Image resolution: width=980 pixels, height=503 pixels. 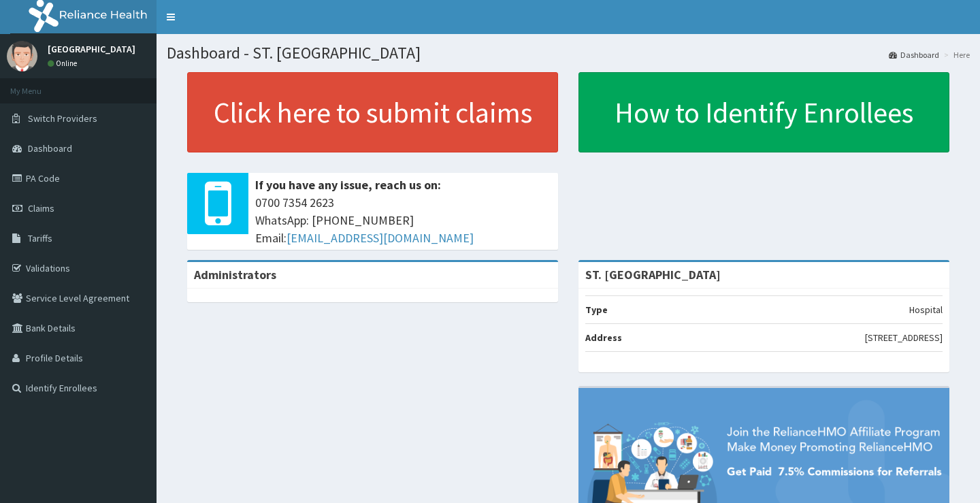 What do you see at coordinates (41, 208) in the screenshot?
I see `span: Claims` at bounding box center [41, 208].